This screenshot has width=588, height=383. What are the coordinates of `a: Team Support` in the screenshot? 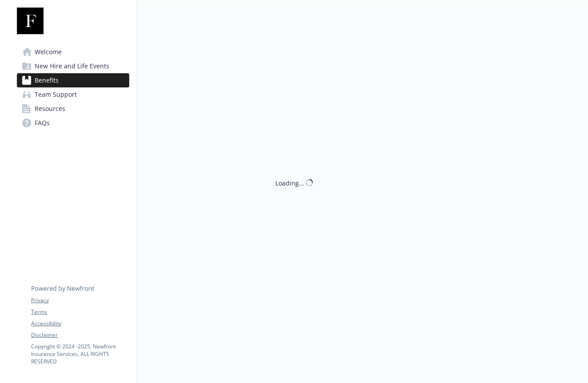 It's located at (72, 95).